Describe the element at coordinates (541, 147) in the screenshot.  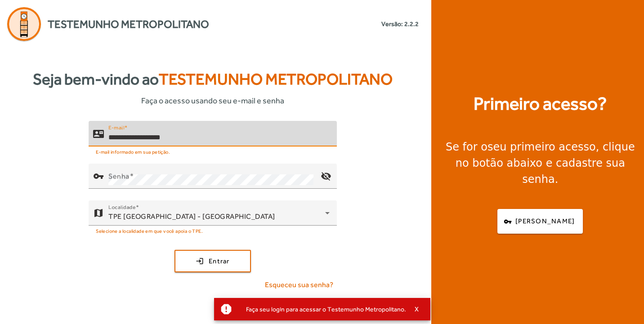
I see `strong: seu primeiro acesso` at that location.